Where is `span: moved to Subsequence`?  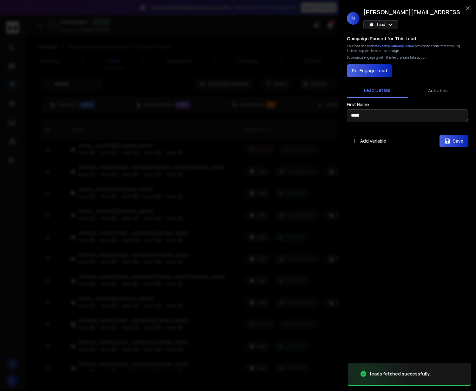 span: moved to Subsequence is located at coordinates (394, 46).